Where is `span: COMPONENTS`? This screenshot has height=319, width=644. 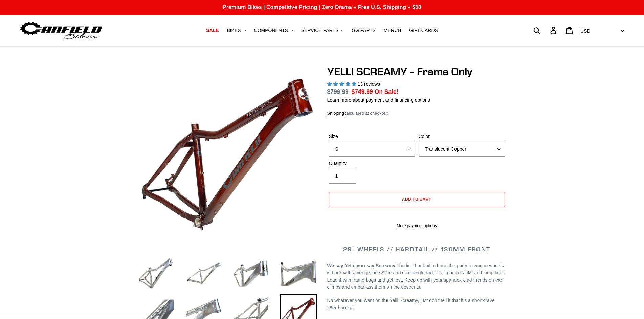 span: COMPONENTS is located at coordinates (271, 31).